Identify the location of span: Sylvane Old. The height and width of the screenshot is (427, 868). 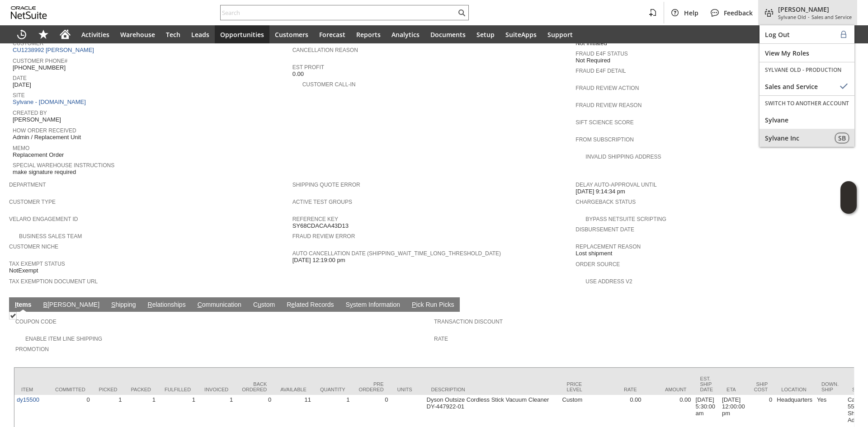
(792, 17).